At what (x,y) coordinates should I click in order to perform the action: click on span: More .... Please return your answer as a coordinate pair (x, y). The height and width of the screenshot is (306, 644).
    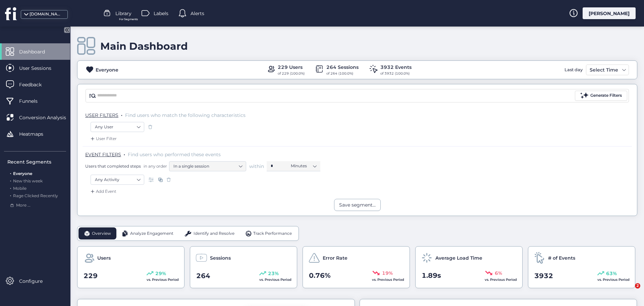
    Looking at the image, I should click on (23, 205).